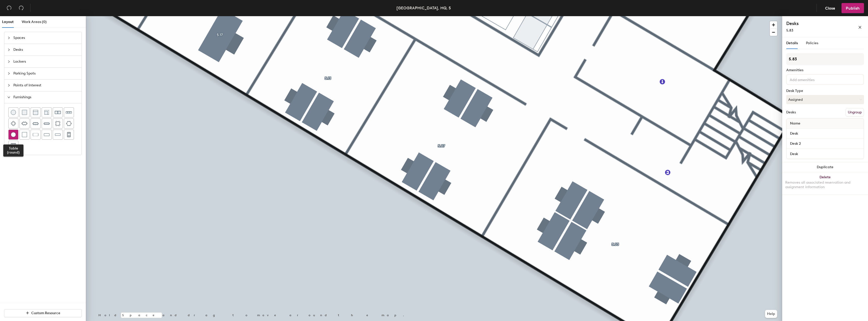  Describe the element at coordinates (69, 123) in the screenshot. I see `button: Six seat round table` at that location.